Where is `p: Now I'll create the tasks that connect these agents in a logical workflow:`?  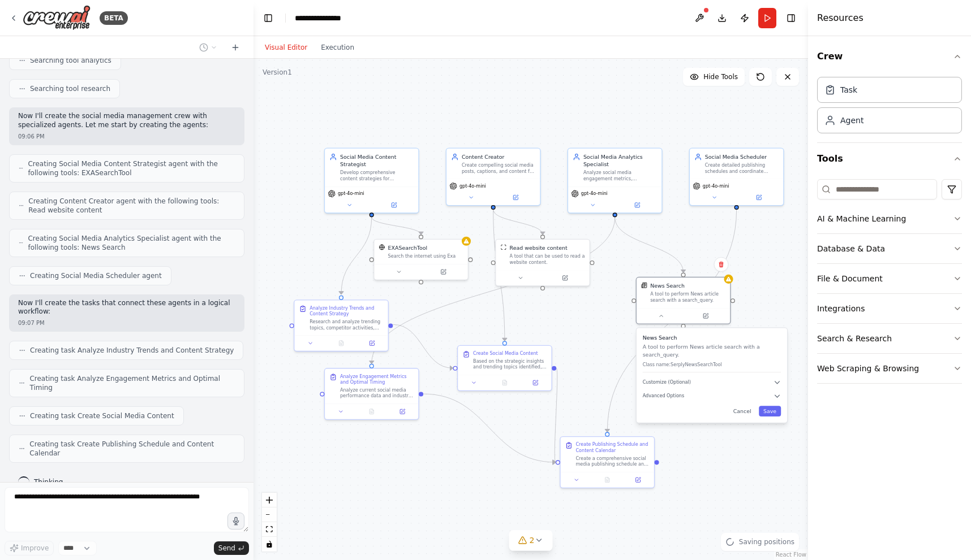 p: Now I'll create the tasks that connect these agents in a logical workflow: is located at coordinates (127, 307).